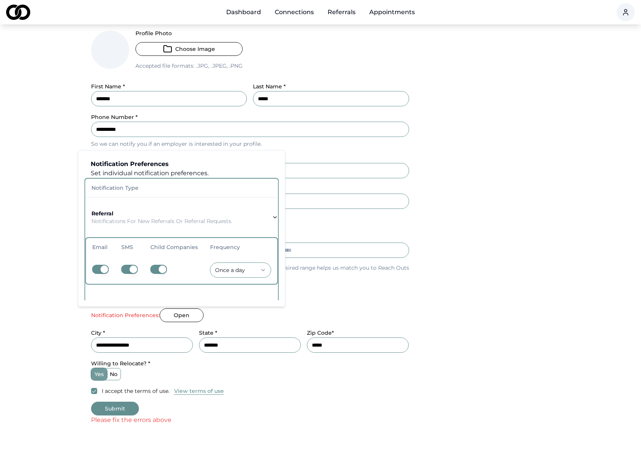 This screenshot has height=474, width=641. Describe the element at coordinates (18, 12) in the screenshot. I see `img: logo` at that location.